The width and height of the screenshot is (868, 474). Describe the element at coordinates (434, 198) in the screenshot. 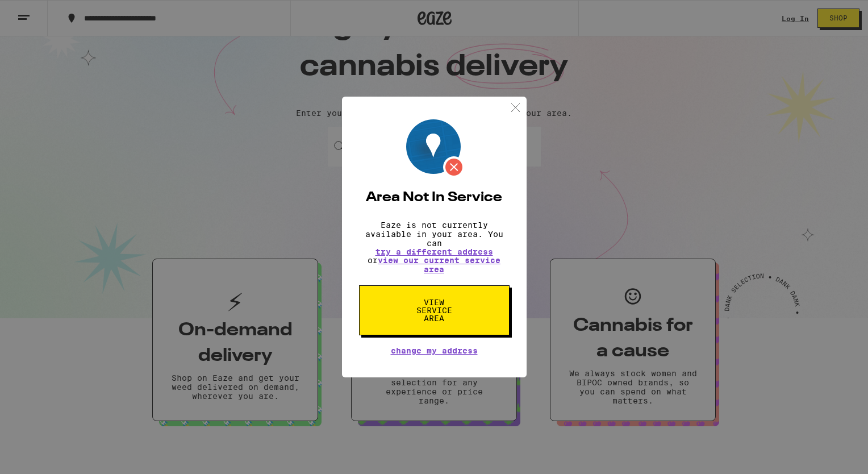

I see `h2: Area Not In Service` at that location.